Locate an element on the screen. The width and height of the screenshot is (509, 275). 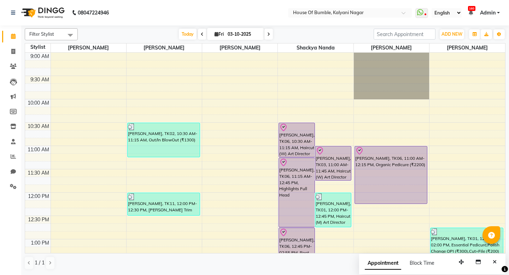
span: Fri is located at coordinates (219, 34).